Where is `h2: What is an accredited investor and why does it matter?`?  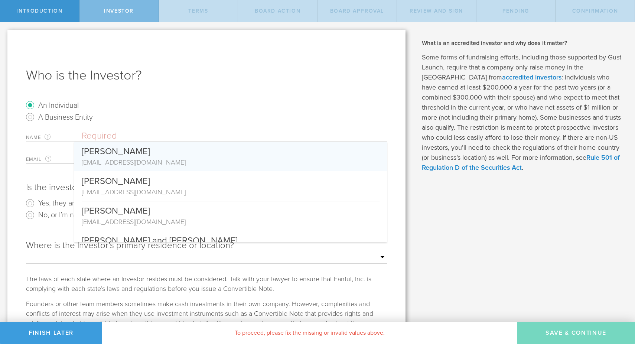
h2: What is an accredited investor and why does it matter? is located at coordinates (523, 43).